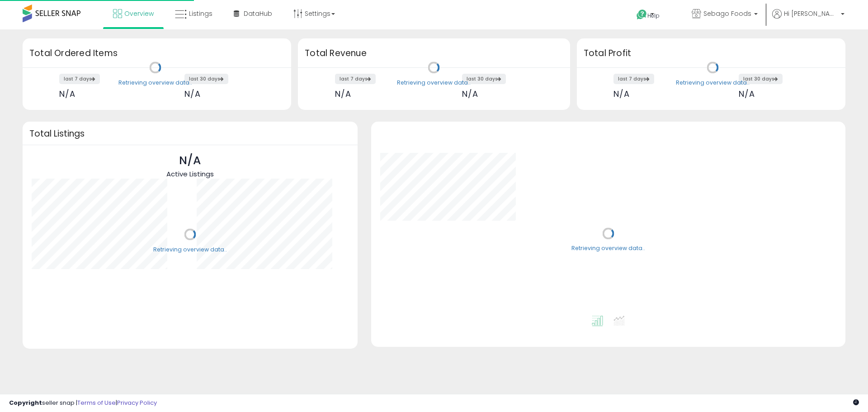  What do you see at coordinates (83, 403) in the screenshot?
I see `div: seller snap | |` at bounding box center [83, 403].